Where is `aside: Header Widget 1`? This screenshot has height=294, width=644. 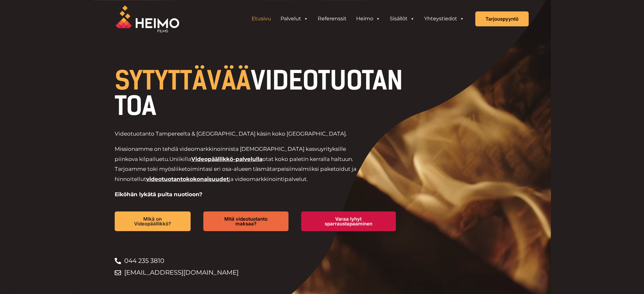
aside: Header Widget 1 is located at coordinates (358, 19).